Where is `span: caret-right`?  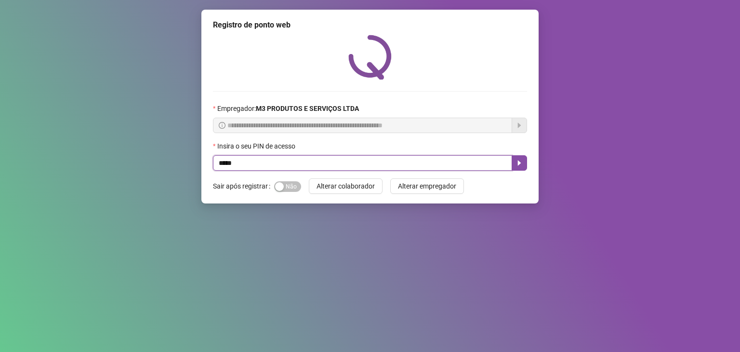 span: caret-right is located at coordinates (520, 163).